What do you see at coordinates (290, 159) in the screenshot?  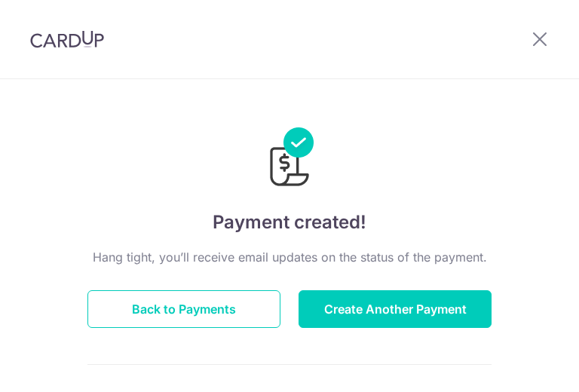 I see `img: Payments` at bounding box center [290, 159].